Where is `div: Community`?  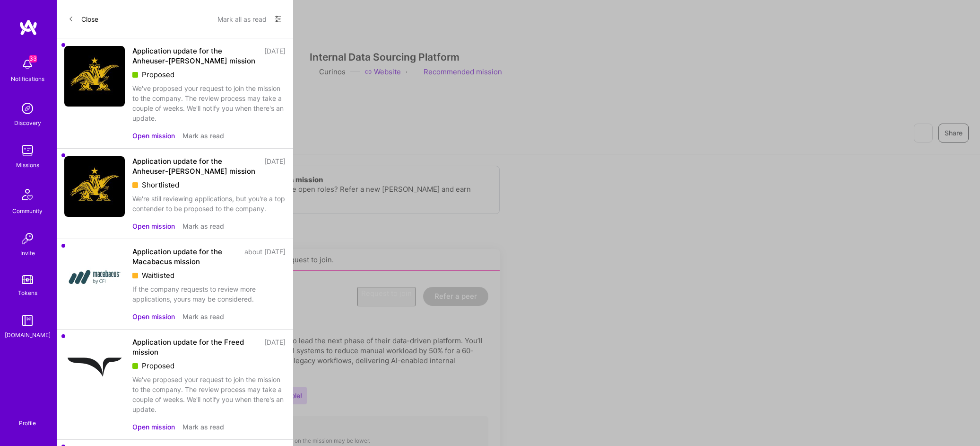
div: Community is located at coordinates (28, 211).